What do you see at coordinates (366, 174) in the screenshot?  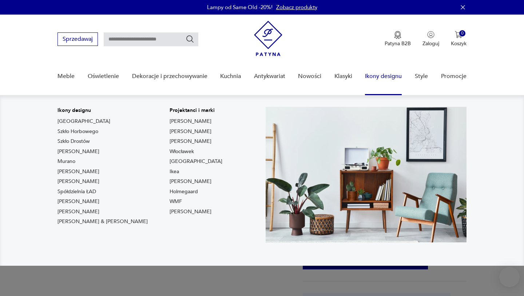 I see `img: Meble` at bounding box center [366, 174].